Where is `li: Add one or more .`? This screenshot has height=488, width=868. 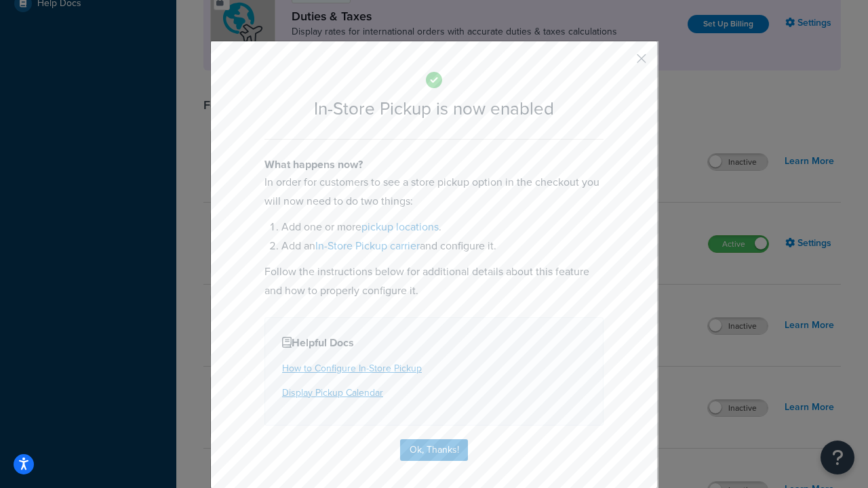 li: Add one or more . is located at coordinates (442, 227).